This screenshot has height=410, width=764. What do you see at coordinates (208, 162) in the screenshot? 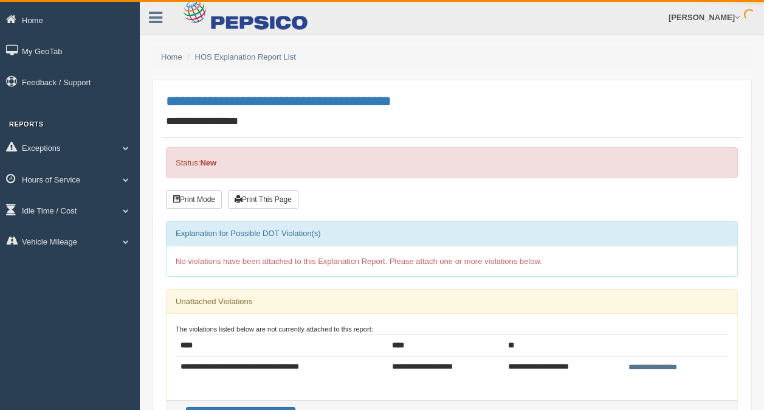
I see `strong: New` at bounding box center [208, 162].